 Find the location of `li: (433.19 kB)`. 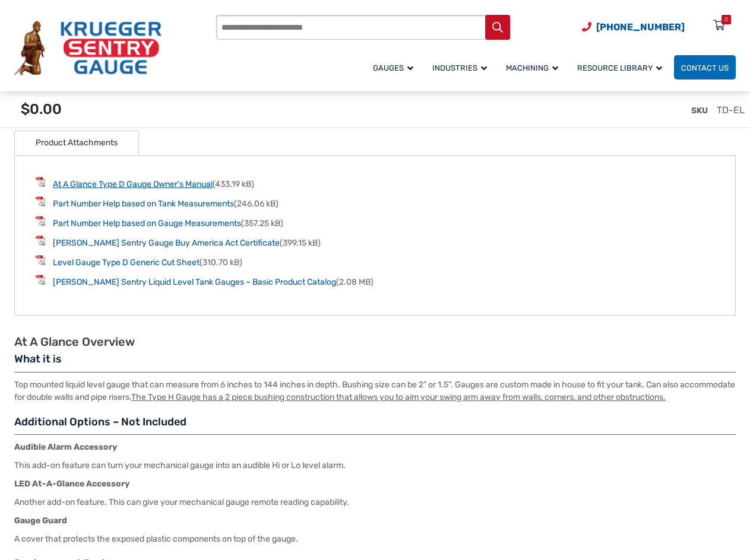

li: (433.19 kB) is located at coordinates (374, 183).